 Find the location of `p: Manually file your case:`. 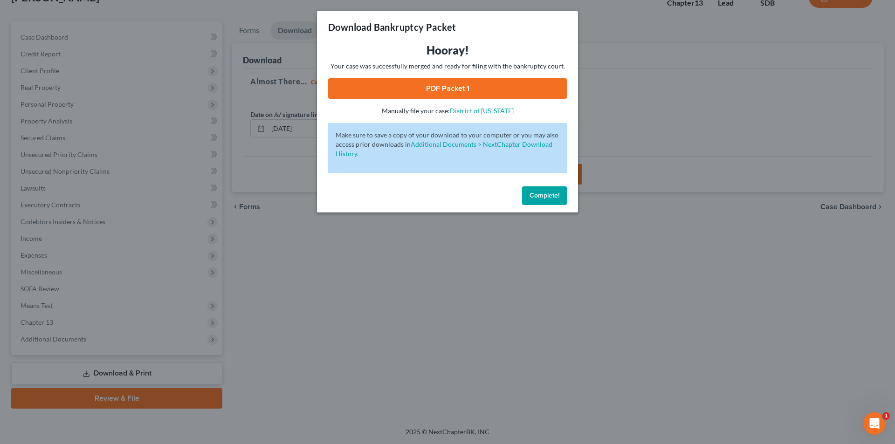

p: Manually file your case: is located at coordinates (448, 111).